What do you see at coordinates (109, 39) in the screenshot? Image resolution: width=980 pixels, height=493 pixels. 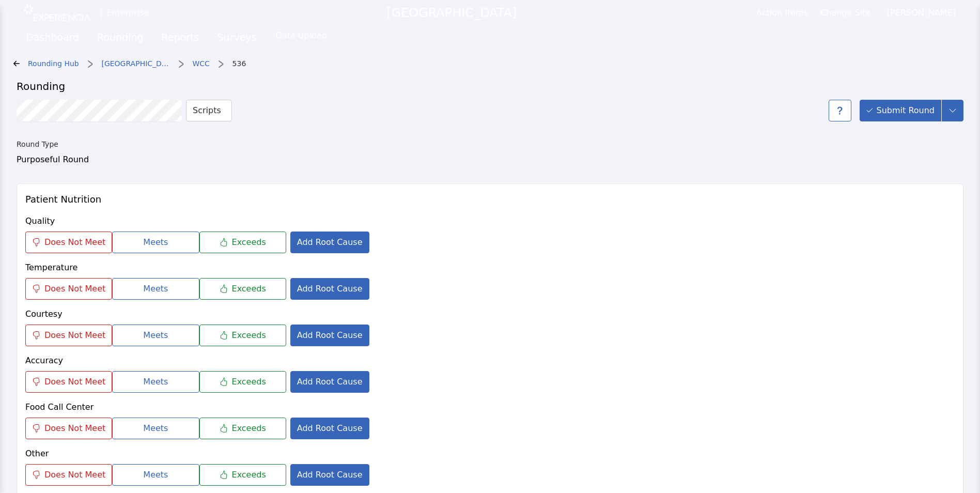 I see `a: Rounding` at bounding box center [109, 39].